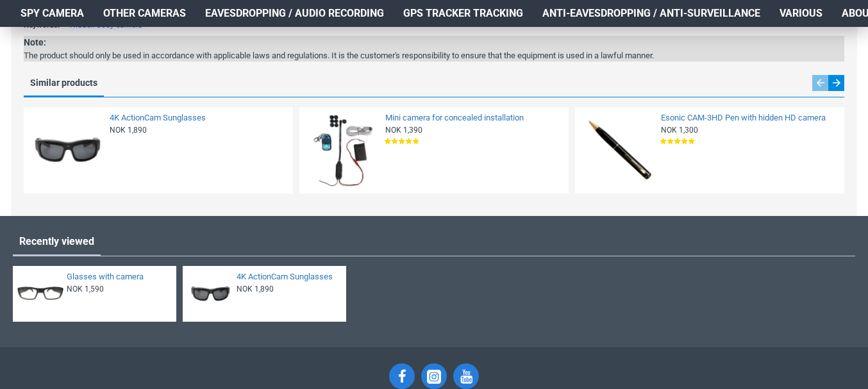 This screenshot has width=868, height=389. Describe the element at coordinates (743, 117) in the screenshot. I see `font: Esonic CAM-3HD Pen with hidden HD camera` at that location.